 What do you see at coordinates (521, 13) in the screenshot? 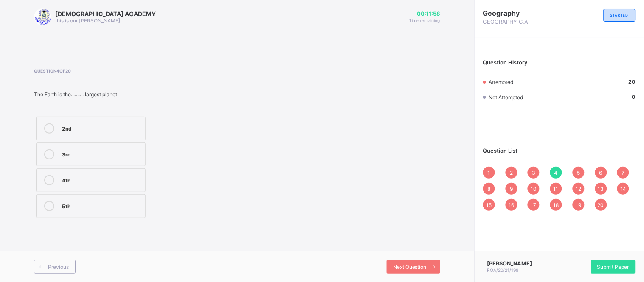
I see `span: Geography` at bounding box center [521, 13].